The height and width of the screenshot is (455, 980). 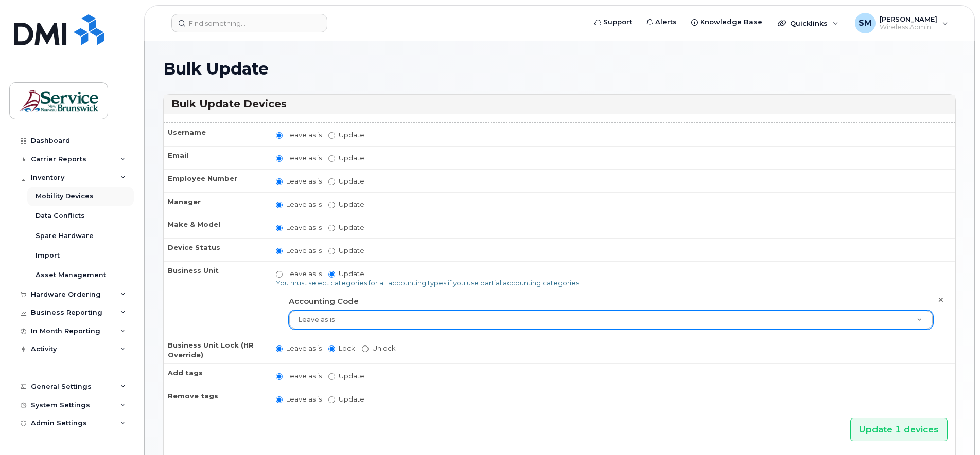 I want to click on th: Business Unit Lock (HR Override), so click(x=215, y=350).